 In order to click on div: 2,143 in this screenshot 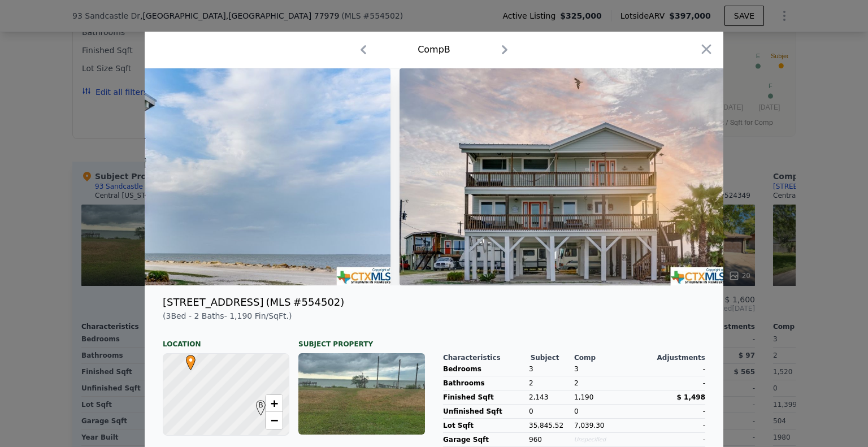, I will do `click(550, 397)`.